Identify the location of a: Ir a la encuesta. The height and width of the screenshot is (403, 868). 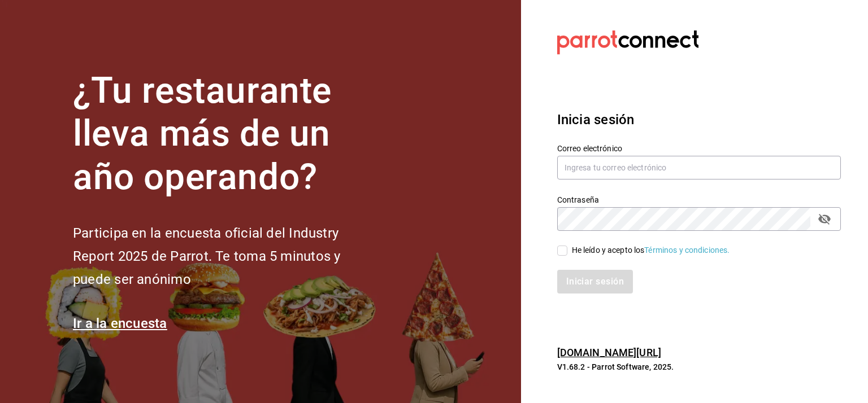
(119, 324).